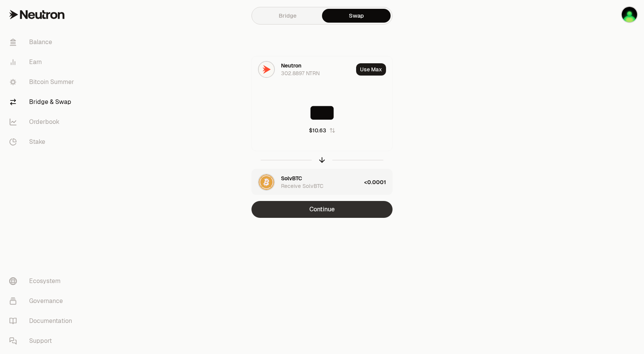  Describe the element at coordinates (357, 16) in the screenshot. I see `a: Swap` at that location.